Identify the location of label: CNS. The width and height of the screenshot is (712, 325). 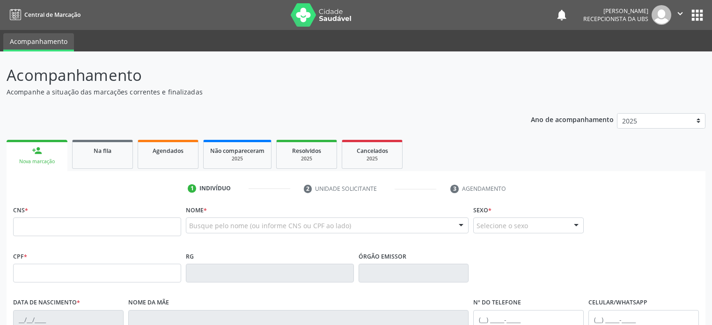
(21, 210).